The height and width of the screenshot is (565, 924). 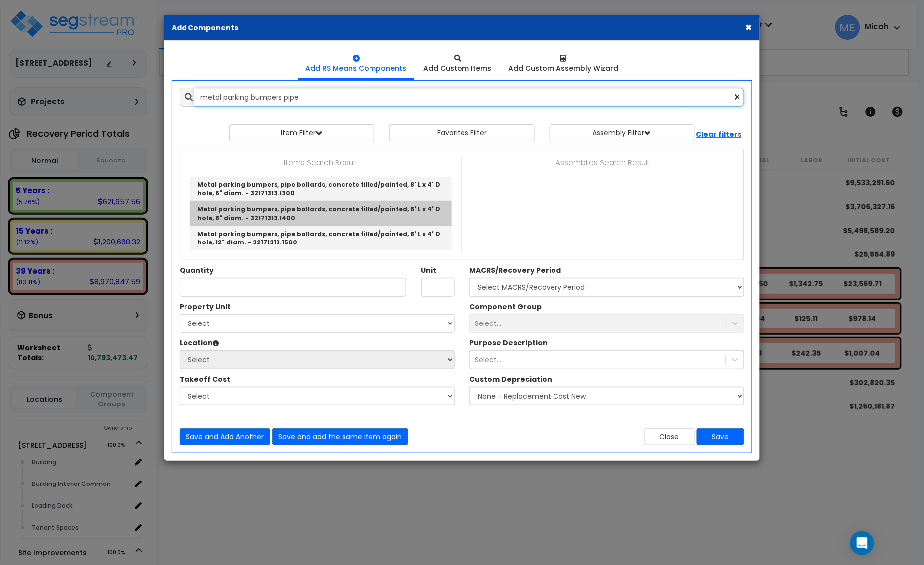 What do you see at coordinates (506, 307) in the screenshot?
I see `label: Component Group` at bounding box center [506, 307].